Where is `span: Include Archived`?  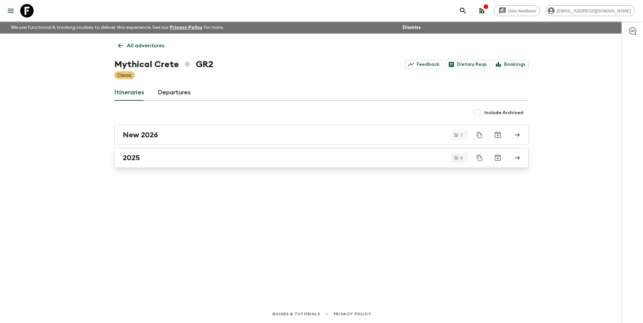 span: Include Archived is located at coordinates (504, 113).